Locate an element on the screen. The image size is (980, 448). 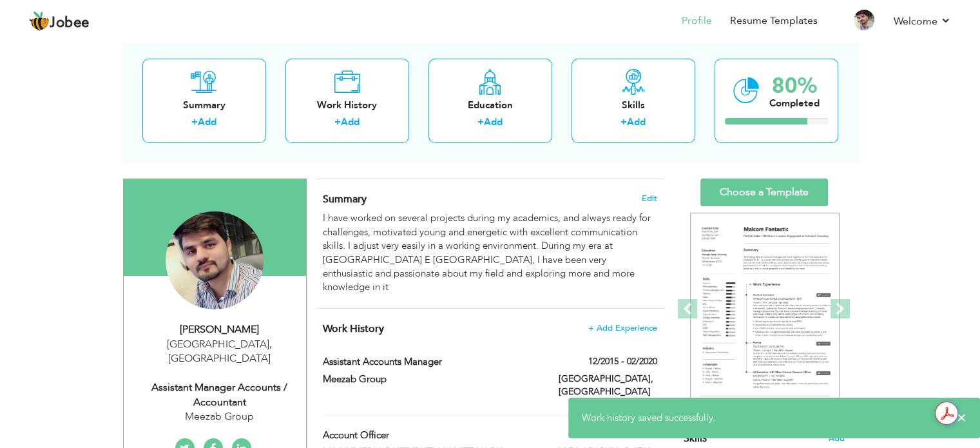
div: Completed is located at coordinates (794, 103).